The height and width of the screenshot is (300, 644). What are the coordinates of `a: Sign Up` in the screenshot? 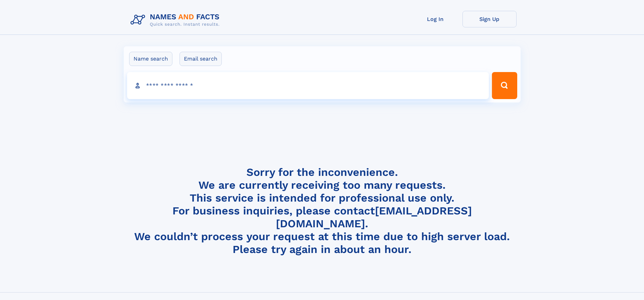 It's located at (490, 19).